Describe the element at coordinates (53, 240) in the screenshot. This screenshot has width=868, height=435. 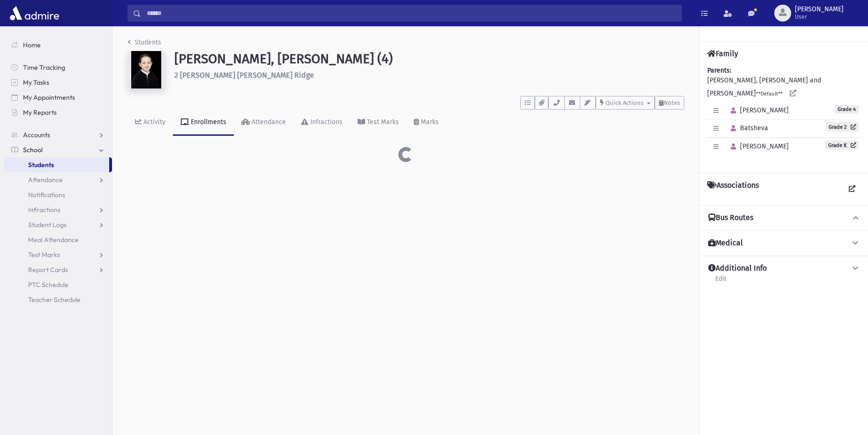
I see `span: Meal Attendance` at that location.